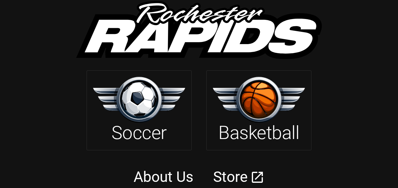  What do you see at coordinates (163, 177) in the screenshot?
I see `a: About Us` at bounding box center [163, 177].